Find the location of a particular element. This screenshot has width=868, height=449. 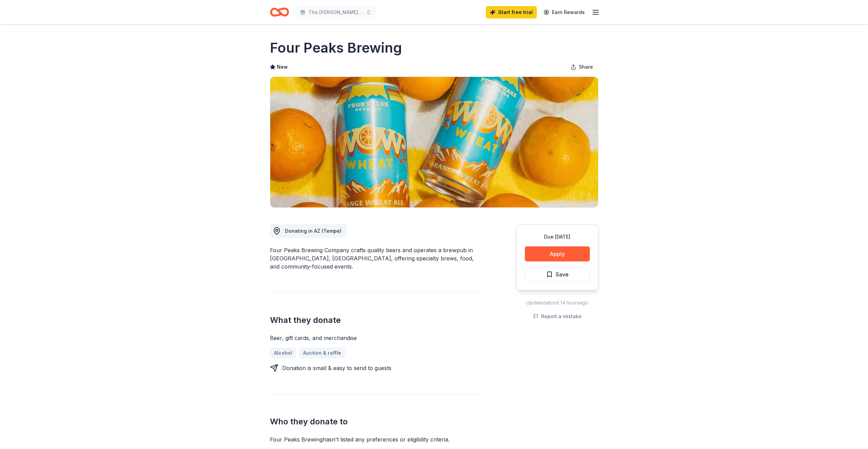

a: Alcohol is located at coordinates (283, 353).